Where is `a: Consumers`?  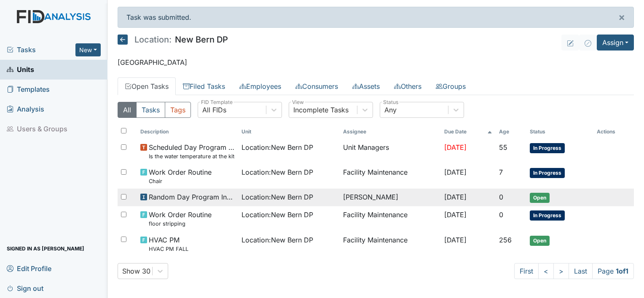 a: Consumers is located at coordinates (316, 87).